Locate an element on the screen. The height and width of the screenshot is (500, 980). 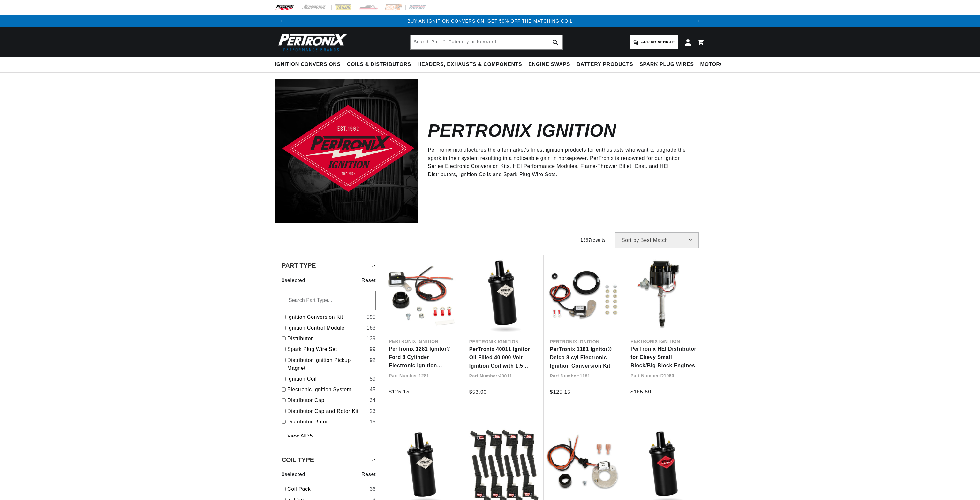
a: Distributor Cap and Rotor Kit is located at coordinates (327, 412).